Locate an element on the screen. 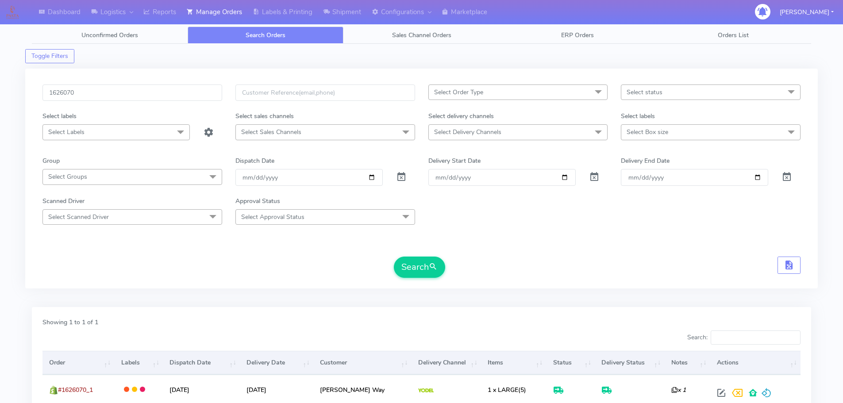 The height and width of the screenshot is (403, 843). span: 1 x LARGE is located at coordinates (503, 390).